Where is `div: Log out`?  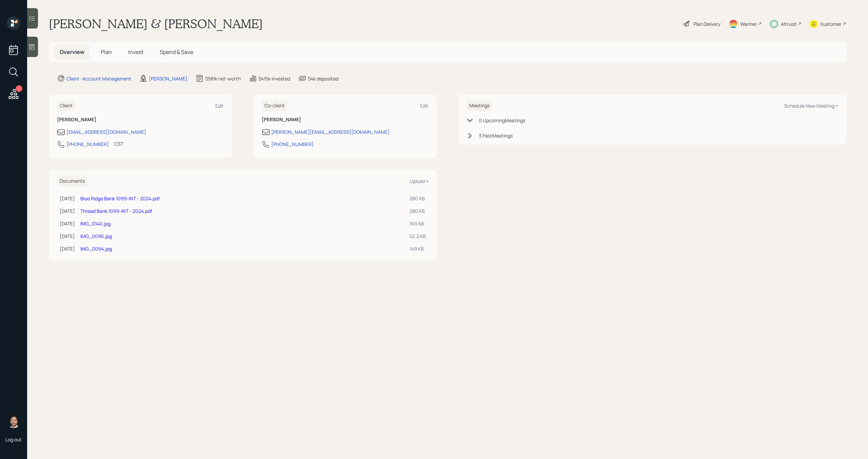
div: Log out is located at coordinates (14, 439).